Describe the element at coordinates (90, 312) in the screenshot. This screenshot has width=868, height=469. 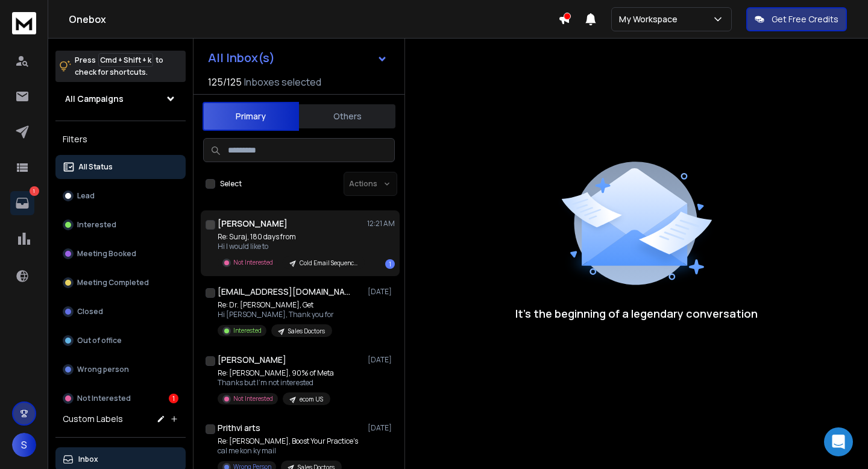
I see `p: Closed` at that location.